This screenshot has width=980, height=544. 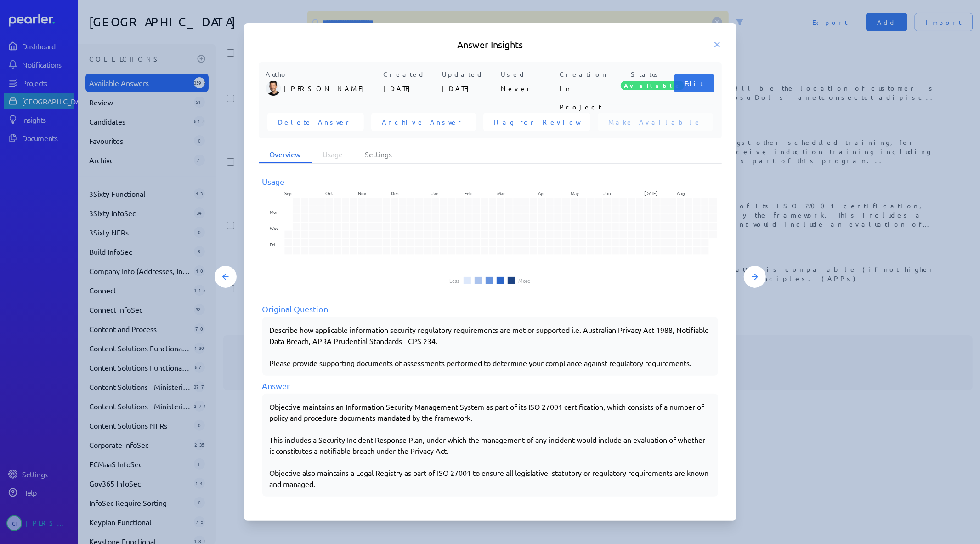 What do you see at coordinates (490, 412) in the screenshot?
I see `p: Objective maintains an Information Security Management System as part of its ISO 27001 certificat...` at bounding box center [490, 412].